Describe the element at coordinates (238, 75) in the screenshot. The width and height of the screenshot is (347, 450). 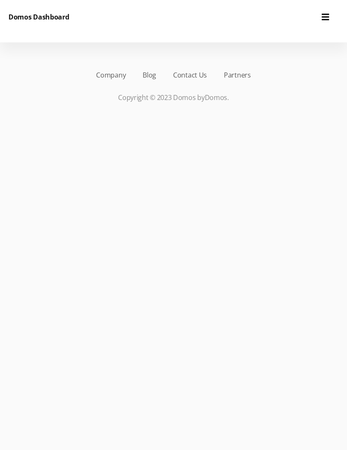
I see `a: Partners` at that location.